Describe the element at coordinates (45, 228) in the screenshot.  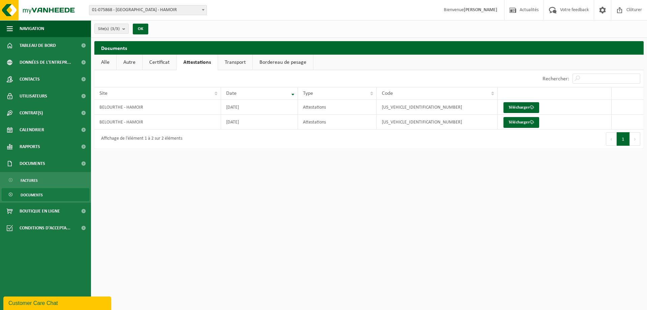
I see `span: Conditions d'accepta...` at that location.